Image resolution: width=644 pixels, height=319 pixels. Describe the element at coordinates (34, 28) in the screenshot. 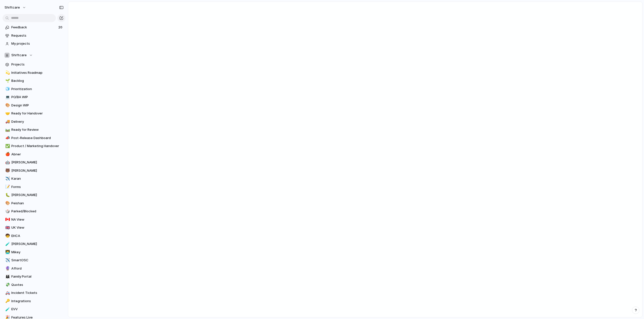

I see `a: Feedback20` at that location.